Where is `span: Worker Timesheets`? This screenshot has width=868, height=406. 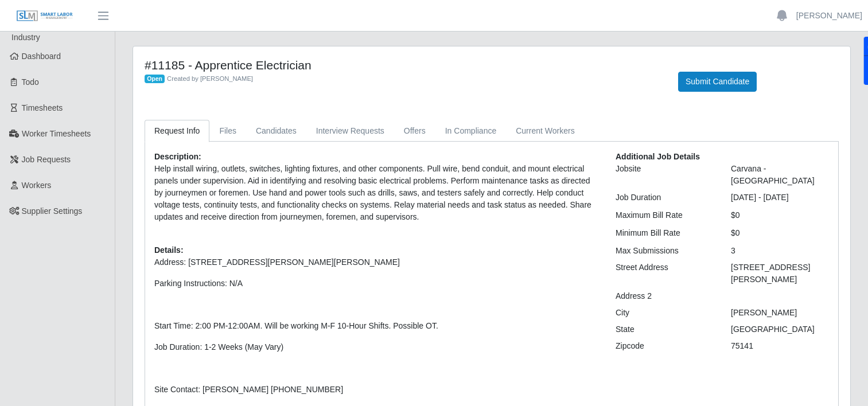 span: Worker Timesheets is located at coordinates (56, 134).